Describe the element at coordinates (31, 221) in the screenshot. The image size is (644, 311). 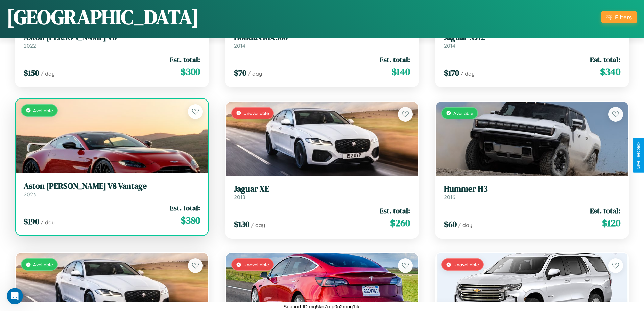
I see `span: $ 190` at that location.